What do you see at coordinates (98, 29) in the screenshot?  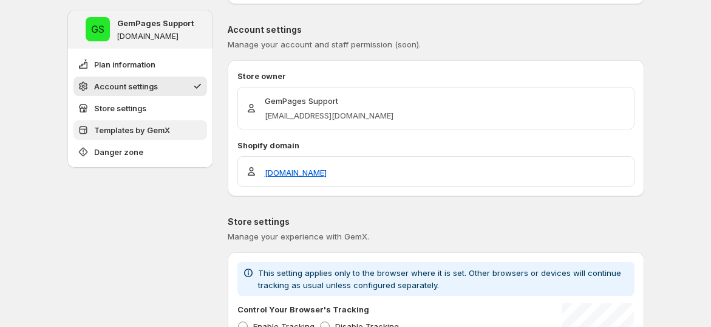 I see `span: GemPages Support` at bounding box center [98, 29].